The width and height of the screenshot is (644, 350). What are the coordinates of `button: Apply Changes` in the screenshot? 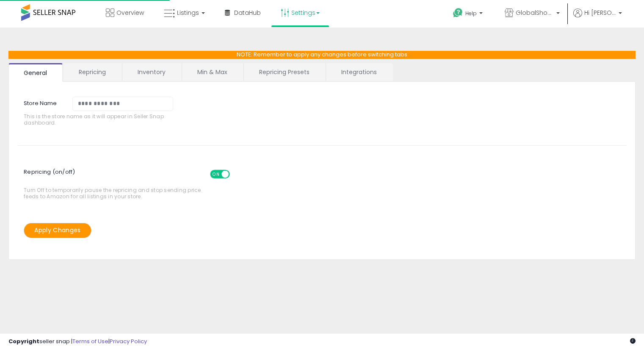 It's located at (57, 230).